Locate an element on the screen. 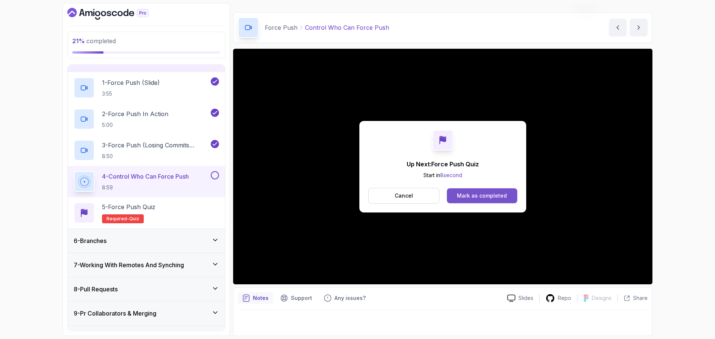  p: Support is located at coordinates (301, 298).